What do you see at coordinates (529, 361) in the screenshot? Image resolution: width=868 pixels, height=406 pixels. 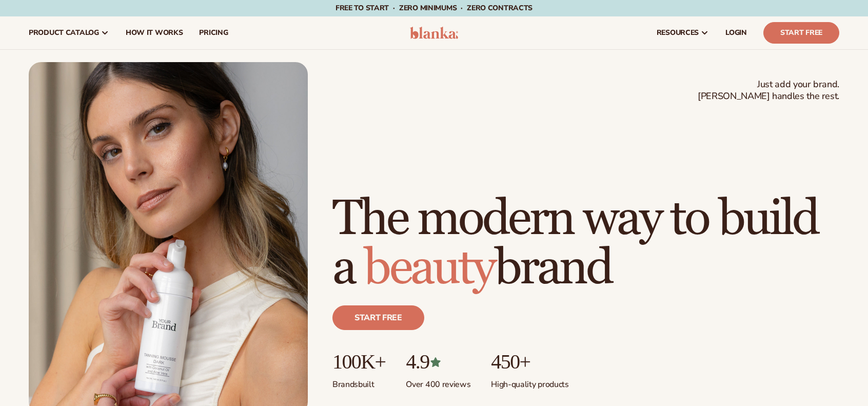 I see `p: 450+` at bounding box center [529, 361].